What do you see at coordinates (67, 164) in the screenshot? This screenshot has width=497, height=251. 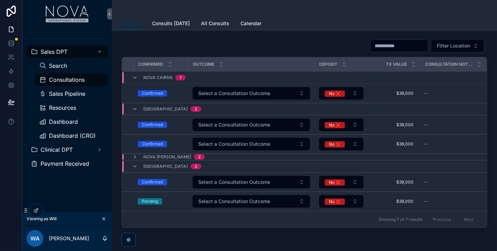 I see `a: Payment Received` at bounding box center [67, 164].